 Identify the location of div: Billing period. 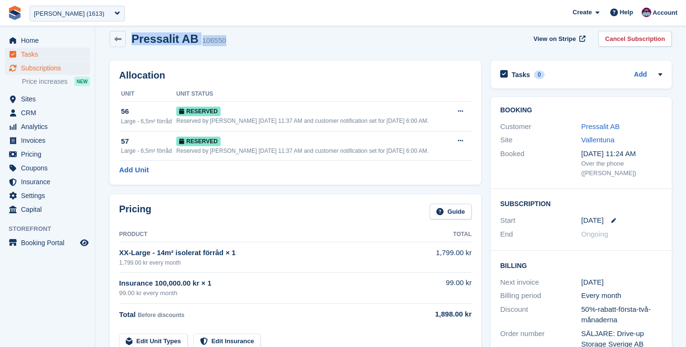
(541, 296).